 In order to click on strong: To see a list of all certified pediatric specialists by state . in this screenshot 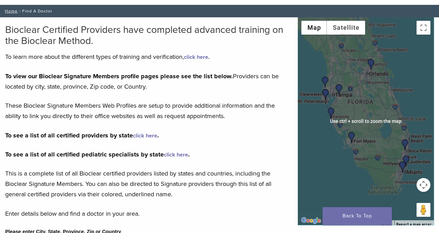, I will do `click(97, 155)`.